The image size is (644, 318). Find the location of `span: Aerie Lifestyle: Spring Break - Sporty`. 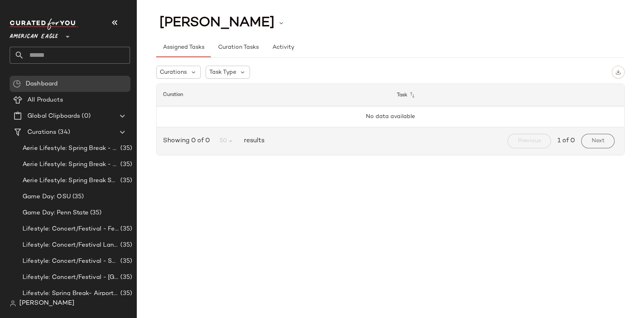

span: Aerie Lifestyle: Spring Break - Sporty is located at coordinates (70, 165).